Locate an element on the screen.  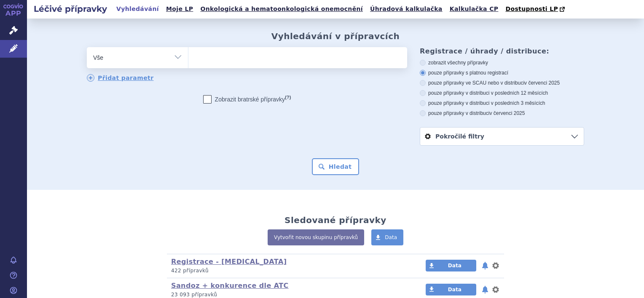
h2: Léčivé přípravky is located at coordinates (70, 9).